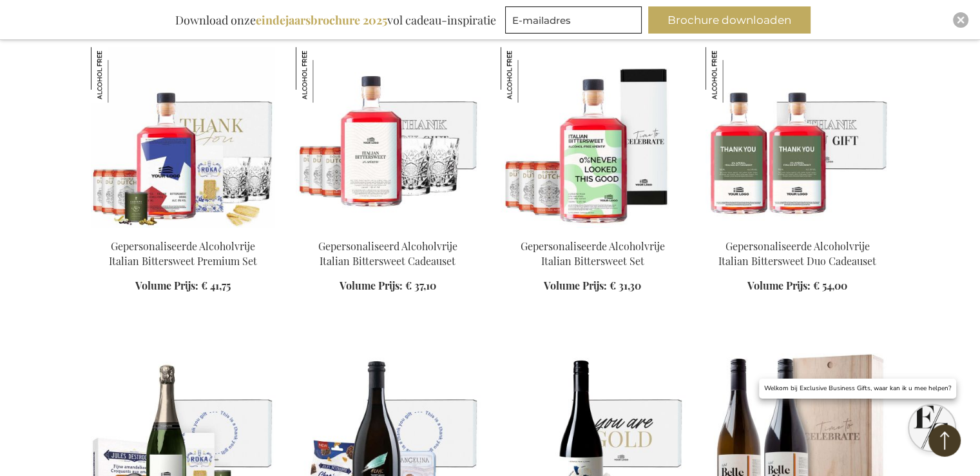 The width and height of the screenshot is (980, 476). What do you see at coordinates (575, 22) in the screenshot?
I see `form: marketing offers and promotions` at bounding box center [575, 22].